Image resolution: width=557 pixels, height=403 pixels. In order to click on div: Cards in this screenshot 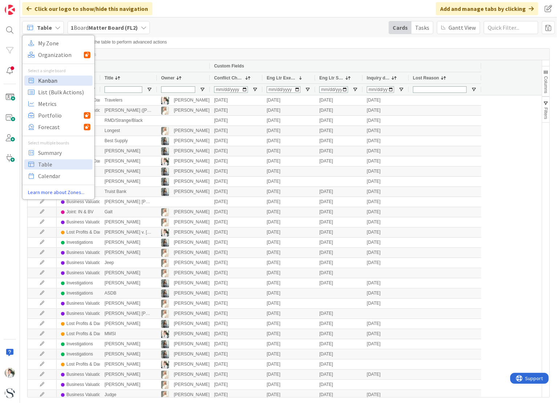, I will do `click(400, 28)`.